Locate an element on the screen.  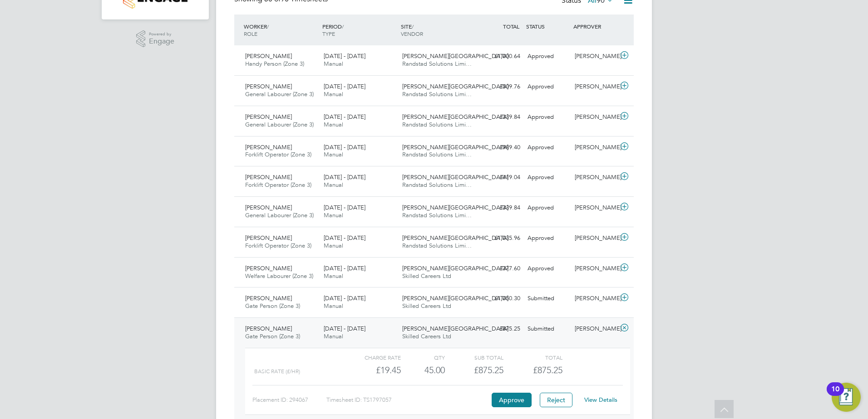
button: Approve is located at coordinates (512, 400).